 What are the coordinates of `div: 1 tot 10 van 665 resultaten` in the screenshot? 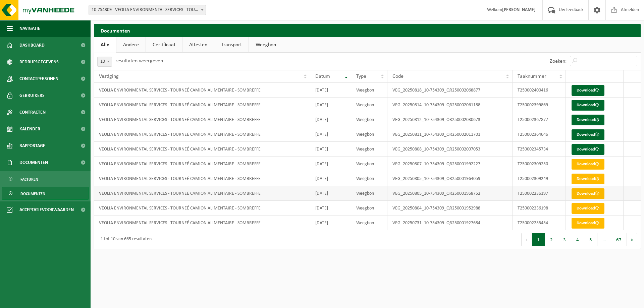 It's located at (124, 240).